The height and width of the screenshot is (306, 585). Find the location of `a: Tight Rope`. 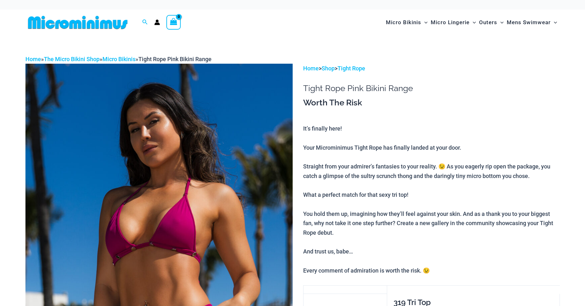

a: Tight Rope is located at coordinates (351, 68).